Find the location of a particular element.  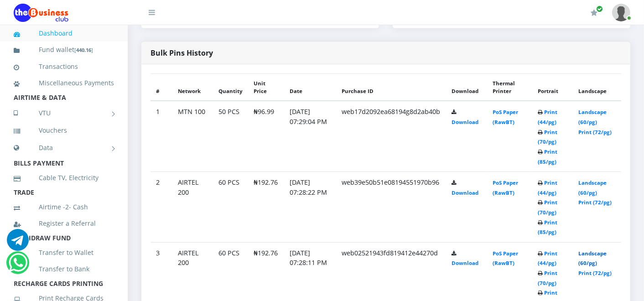

img: User is located at coordinates (621, 12).